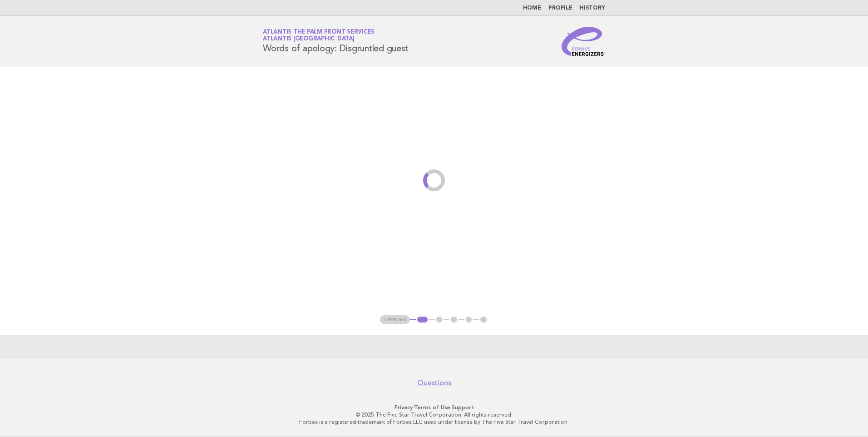 The height and width of the screenshot is (437, 868). Describe the element at coordinates (432, 407) in the screenshot. I see `a: Terms of Use` at that location.